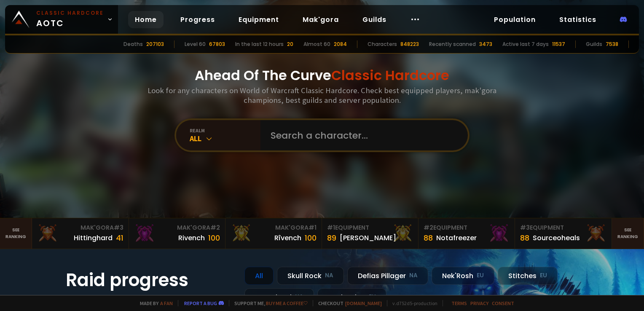 This screenshot has height=311, width=644. Describe the element at coordinates (559, 44) in the screenshot. I see `div: 11537` at that location.